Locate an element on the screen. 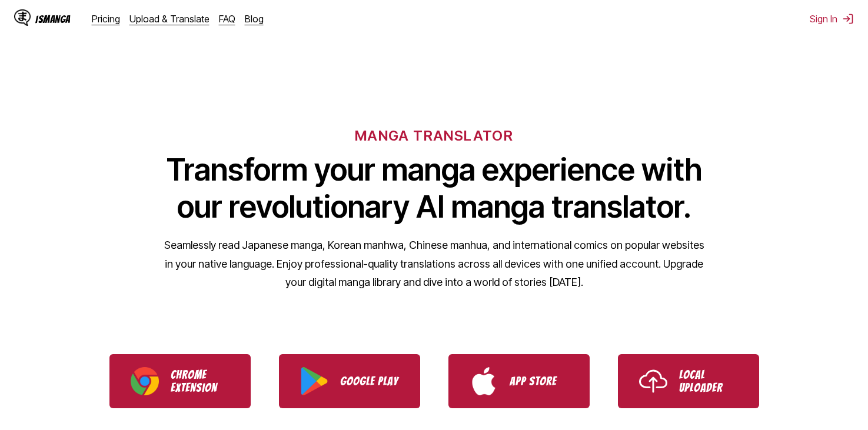 This screenshot has height=430, width=868. a: Blog is located at coordinates (254, 19).